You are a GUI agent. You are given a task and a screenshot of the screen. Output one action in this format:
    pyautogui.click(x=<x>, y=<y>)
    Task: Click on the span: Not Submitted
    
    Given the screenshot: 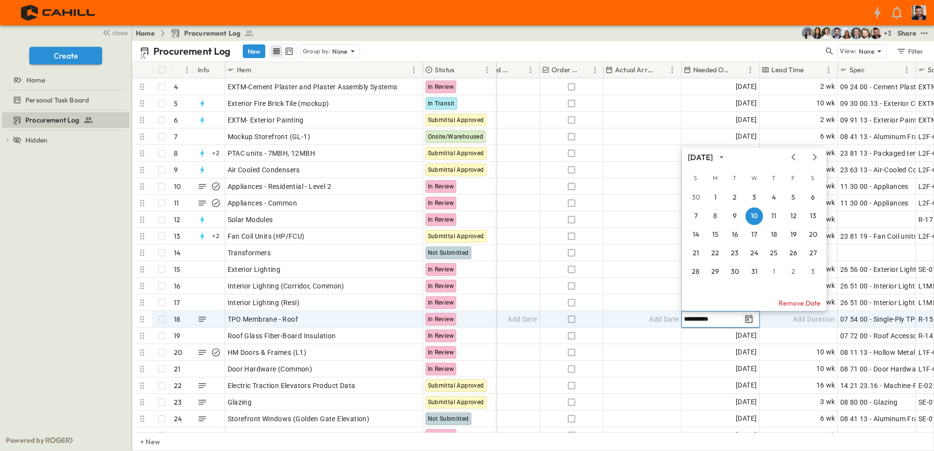 What is the action you would take?
    pyautogui.click(x=448, y=253)
    